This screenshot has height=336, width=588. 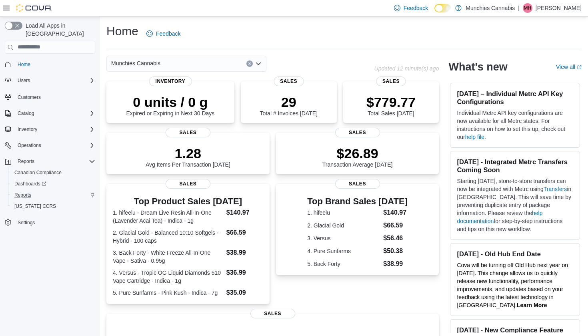 What do you see at coordinates (53, 206) in the screenshot?
I see `span: Washington CCRS` at bounding box center [53, 206].